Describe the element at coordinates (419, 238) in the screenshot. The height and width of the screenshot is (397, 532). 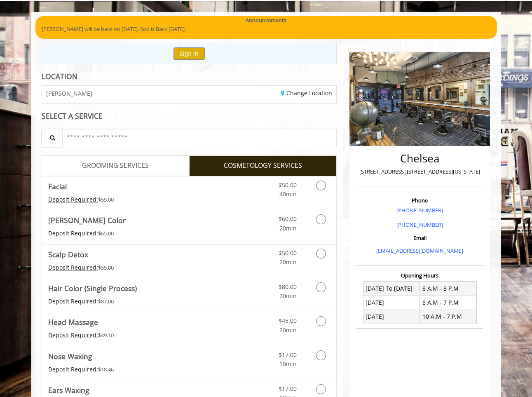
I see `h3: Email` at that location.